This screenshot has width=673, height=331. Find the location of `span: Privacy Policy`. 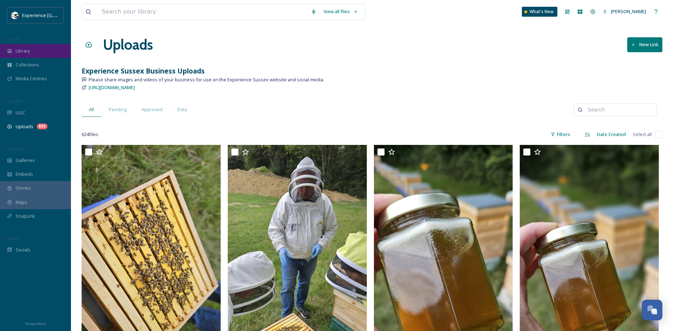

span: Privacy Policy is located at coordinates (35, 323).